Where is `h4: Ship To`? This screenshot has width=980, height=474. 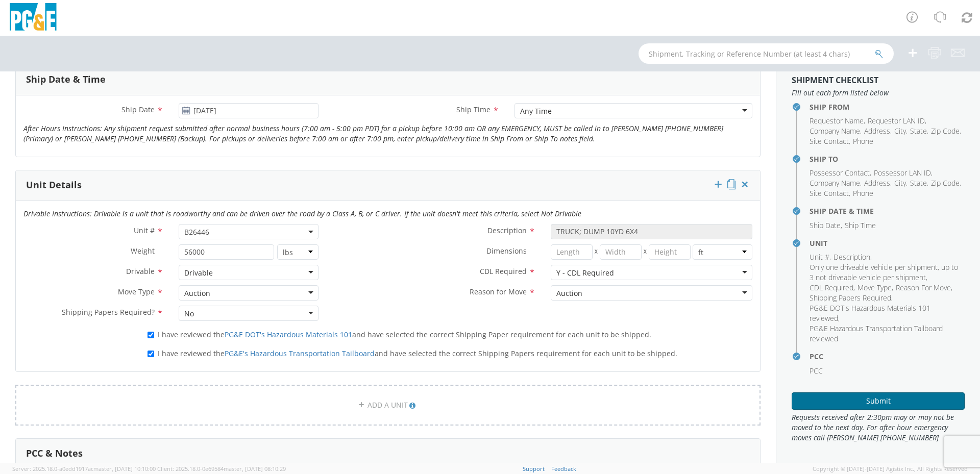 h4: Ship To is located at coordinates (887, 159).